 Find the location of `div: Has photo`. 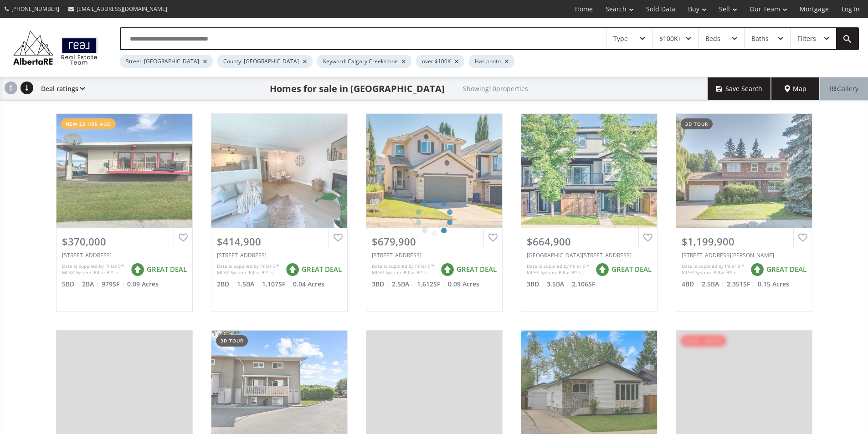

div: Has photo is located at coordinates (491, 61).